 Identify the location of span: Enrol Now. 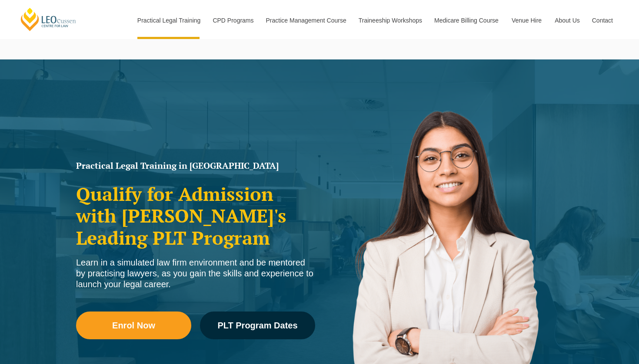
(133, 326).